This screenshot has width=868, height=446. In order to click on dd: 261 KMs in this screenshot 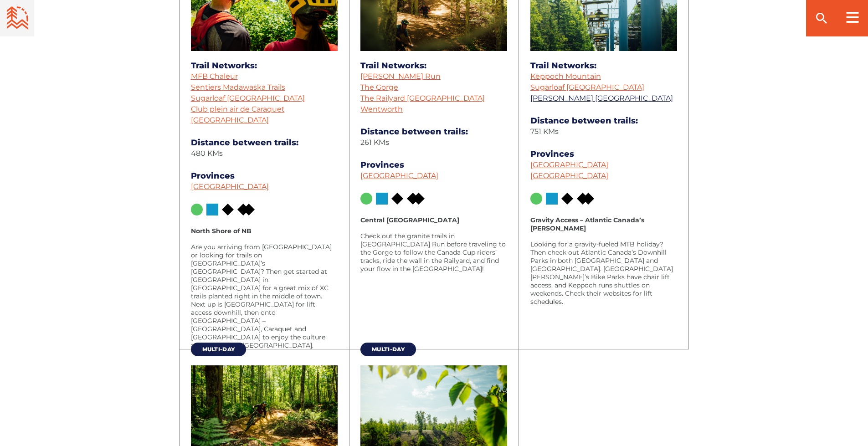, I will do `click(434, 142)`.